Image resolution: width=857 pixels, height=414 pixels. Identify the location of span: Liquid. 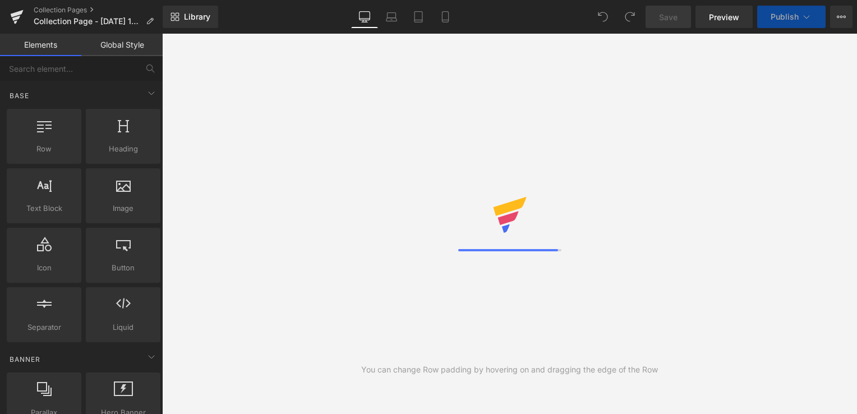
(123, 327).